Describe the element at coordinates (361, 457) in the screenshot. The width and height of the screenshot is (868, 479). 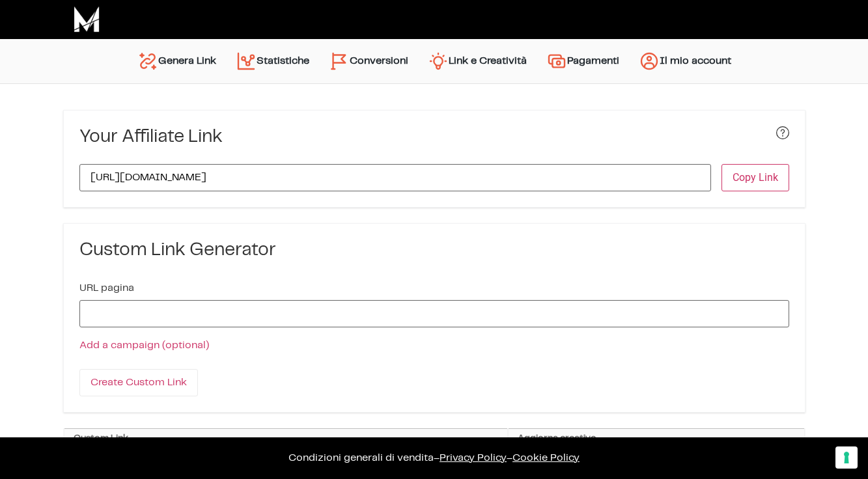
I see `a: Condizioni generali di vendita` at that location.